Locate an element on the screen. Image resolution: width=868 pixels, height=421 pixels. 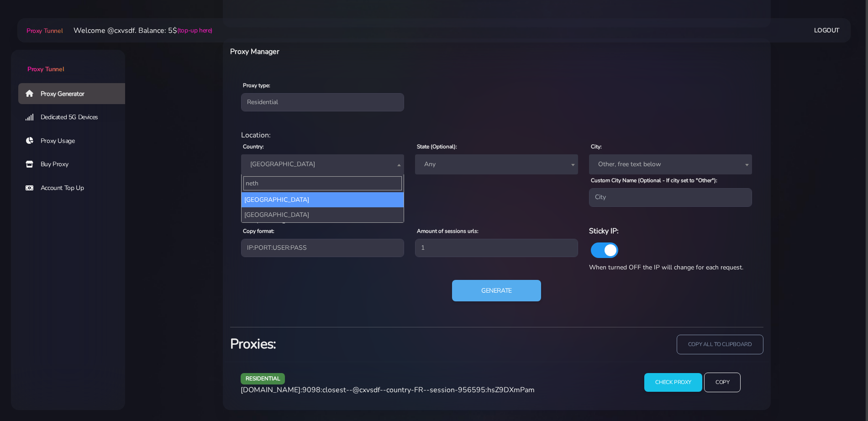
span: When turned OFF the IP will change for each request. is located at coordinates (666, 267).